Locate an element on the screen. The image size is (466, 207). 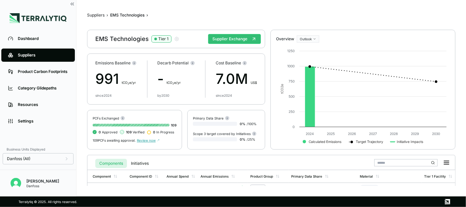
button: Initiatives is located at coordinates (140, 163).